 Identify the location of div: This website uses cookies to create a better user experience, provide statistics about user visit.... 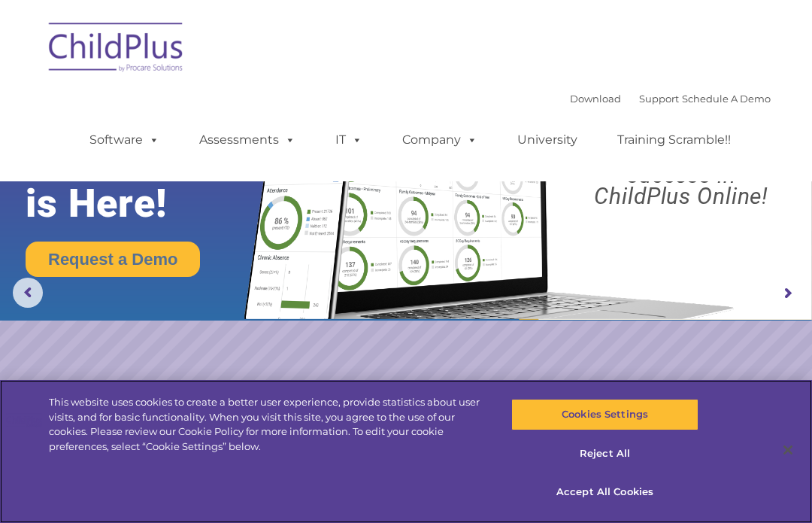
(268, 425).